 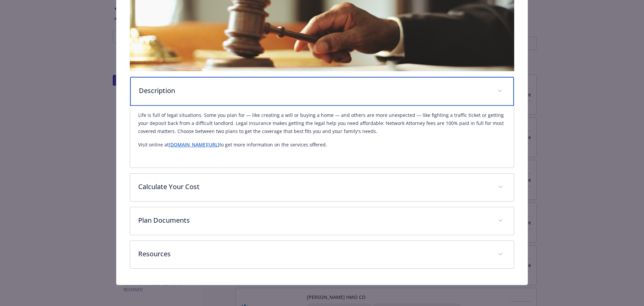 What do you see at coordinates (322, 254) in the screenshot?
I see `div: Resources` at bounding box center [322, 254].